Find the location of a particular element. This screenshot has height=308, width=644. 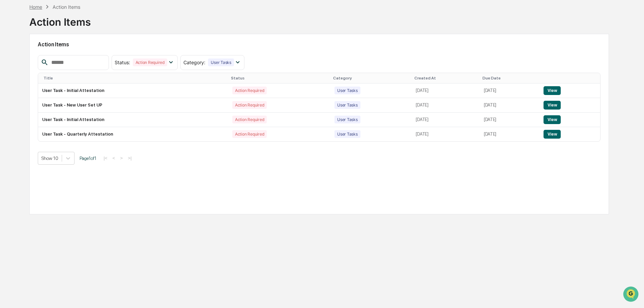

span: Data Lookup is located at coordinates (28, 101).